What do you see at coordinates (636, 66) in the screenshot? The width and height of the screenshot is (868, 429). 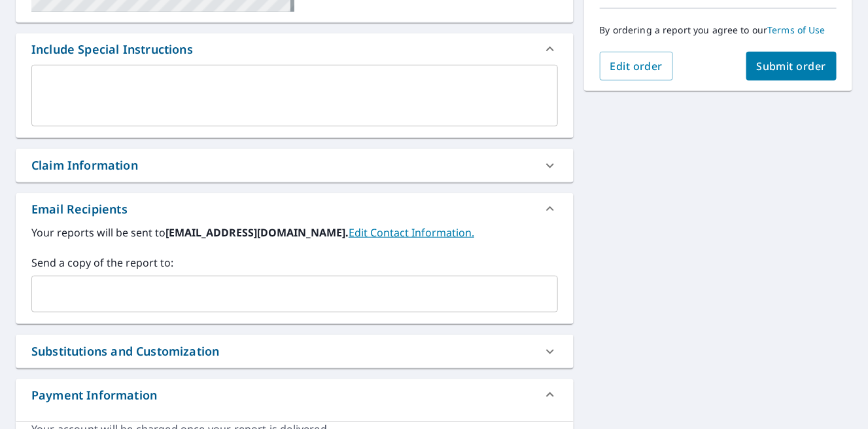 I see `span: Edit order` at bounding box center [636, 66].